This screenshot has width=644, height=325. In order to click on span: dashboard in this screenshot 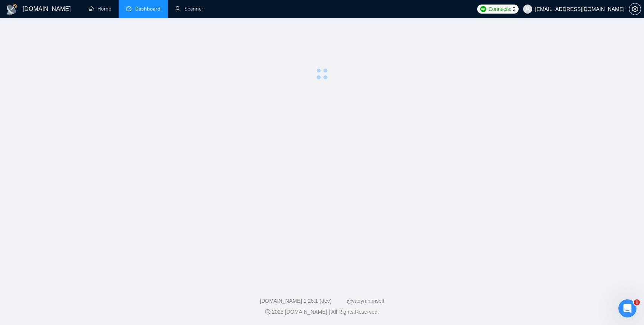, I will do `click(128, 9)`.